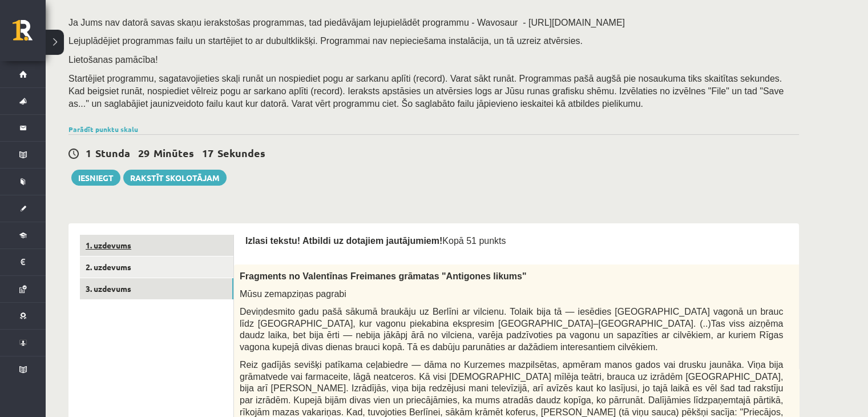 This screenshot has width=868, height=417. What do you see at coordinates (96, 178) in the screenshot?
I see `button: Iesniegt` at bounding box center [96, 178].